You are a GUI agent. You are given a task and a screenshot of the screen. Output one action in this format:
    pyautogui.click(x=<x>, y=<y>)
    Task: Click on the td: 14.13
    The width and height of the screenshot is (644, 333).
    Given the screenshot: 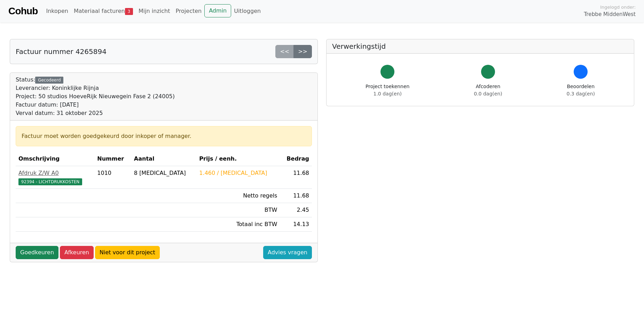 What is the action you would take?
    pyautogui.click(x=296, y=224)
    